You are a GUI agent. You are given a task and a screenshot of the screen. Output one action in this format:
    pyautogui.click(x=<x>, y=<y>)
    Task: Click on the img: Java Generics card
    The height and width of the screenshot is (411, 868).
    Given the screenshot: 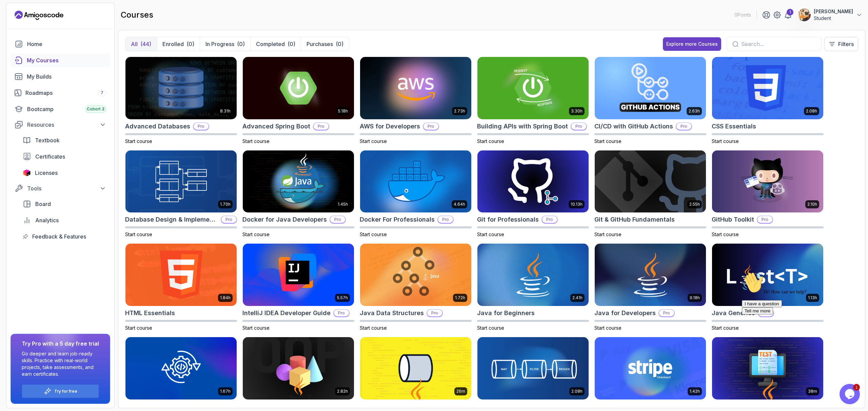 What is the action you would take?
    pyautogui.click(x=768, y=275)
    